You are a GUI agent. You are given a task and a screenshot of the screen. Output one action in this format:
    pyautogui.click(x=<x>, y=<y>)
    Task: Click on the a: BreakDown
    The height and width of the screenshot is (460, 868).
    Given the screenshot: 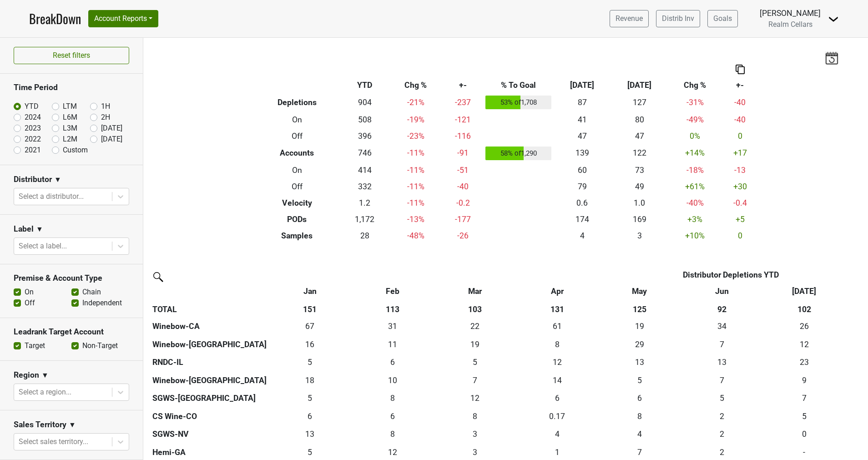 What is the action you would take?
    pyautogui.click(x=55, y=18)
    